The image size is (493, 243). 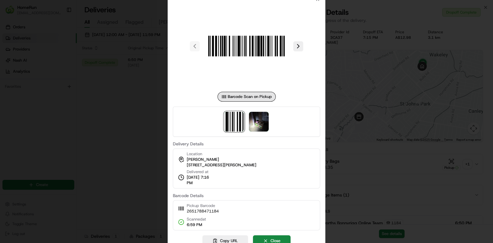 What do you see at coordinates (247, 196) in the screenshot?
I see `label: Barcode Details` at bounding box center [247, 196].